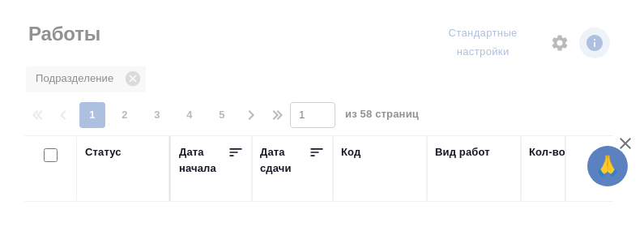  What do you see at coordinates (351, 153) in the screenshot?
I see `div: Код` at bounding box center [351, 153].